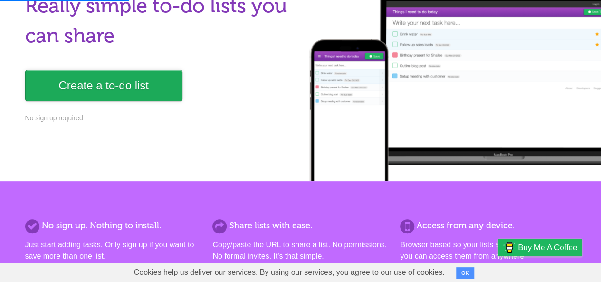 The height and width of the screenshot is (282, 601). I want to click on p: Just start adding tasks. Only sign up if you want to save more than one list., so click(113, 250).